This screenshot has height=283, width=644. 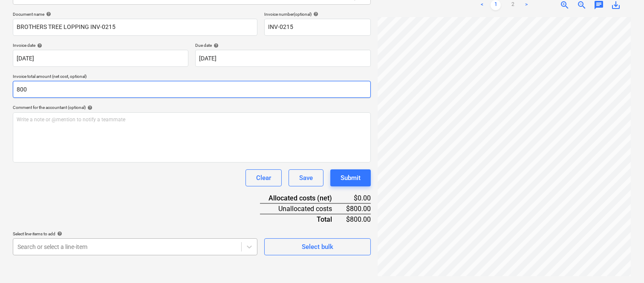 I want to click on div: Save, so click(x=306, y=178).